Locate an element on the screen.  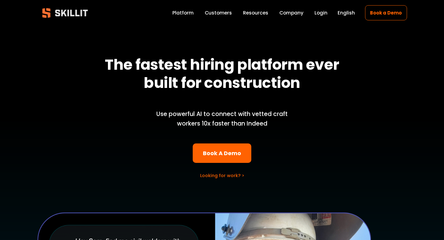
strong: The fastest hiring platform ever built for construction is located at coordinates (223, 74).